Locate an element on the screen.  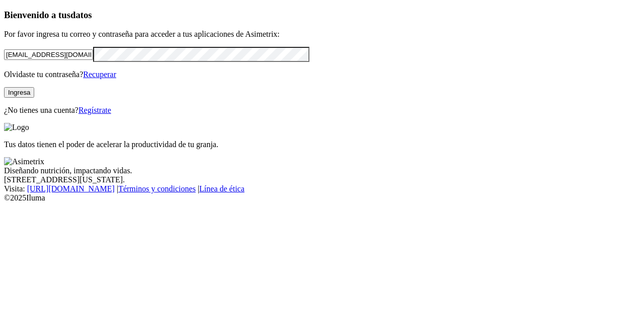
a: Términos y condiciones is located at coordinates (157, 188).